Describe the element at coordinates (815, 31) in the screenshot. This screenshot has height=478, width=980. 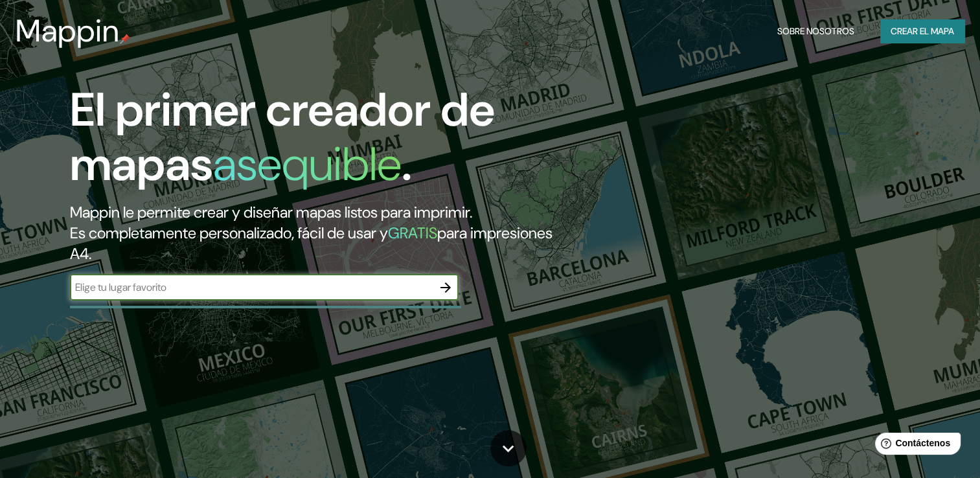
I see `font: Sobre nosotros` at that location.